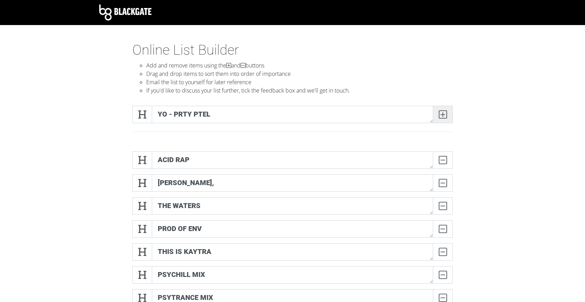  What do you see at coordinates (300, 91) in the screenshot?
I see `li: If you'd like to discuss your list further, tick the feedback box and we'll get in touch.` at bounding box center [300, 91].